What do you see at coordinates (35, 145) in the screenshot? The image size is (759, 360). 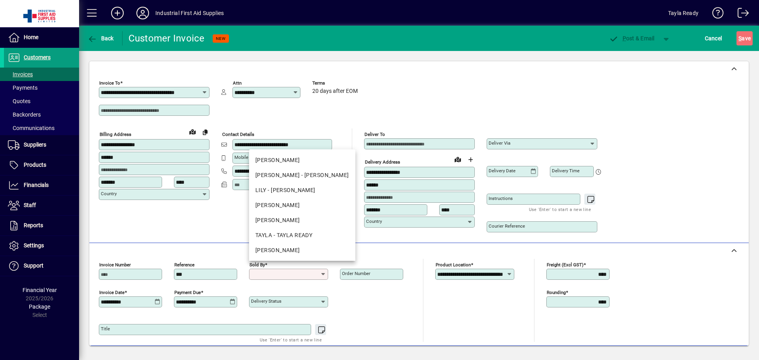 I see `span: Suppliers` at bounding box center [35, 145].